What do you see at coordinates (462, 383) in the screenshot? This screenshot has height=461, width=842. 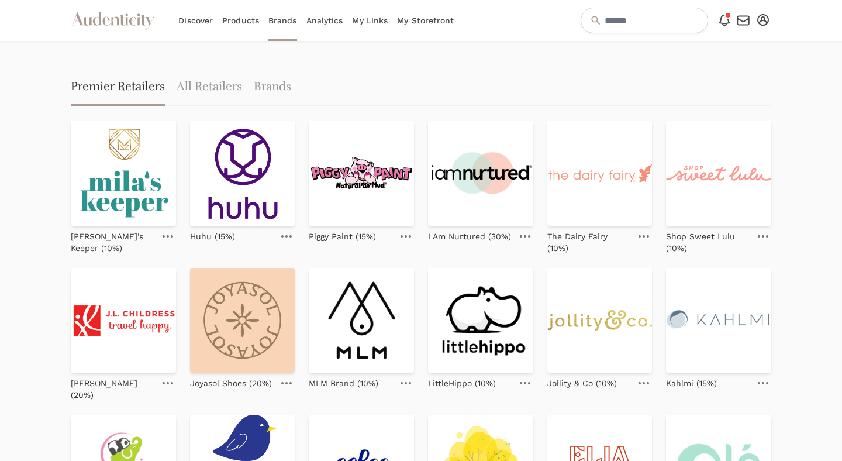 I see `p: LittleHippo (10%)` at bounding box center [462, 383].